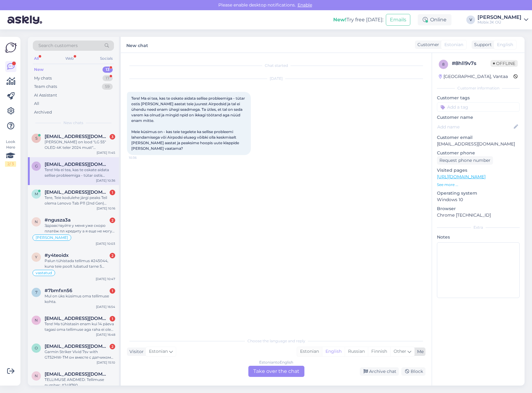 Image resolution: width=532 pixels, height=393 pixels. What do you see at coordinates (482, 45) in the screenshot?
I see `div: Support` at bounding box center [482, 45].